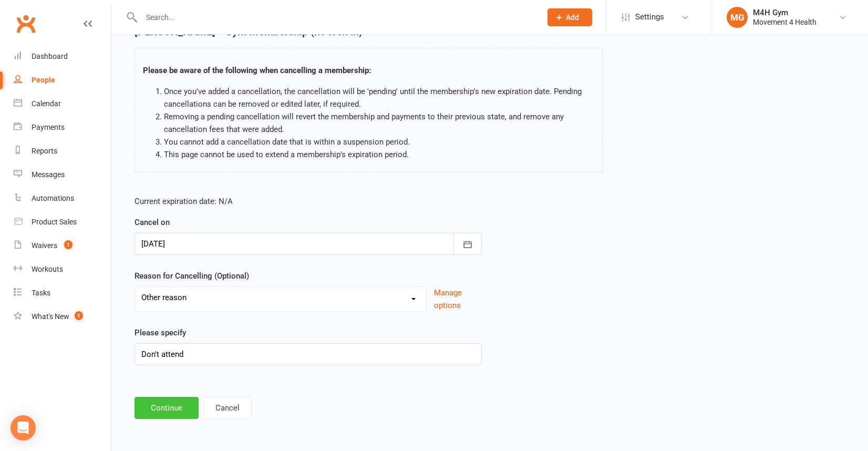  What do you see at coordinates (62, 269) in the screenshot?
I see `a: Workouts` at bounding box center [62, 269].